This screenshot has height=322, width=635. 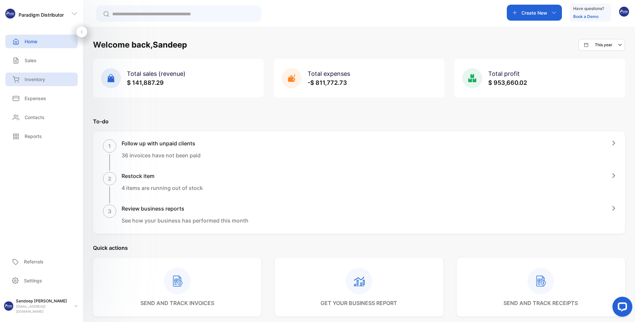 What do you see at coordinates (35, 117) in the screenshot?
I see `p: Contacts` at bounding box center [35, 117].